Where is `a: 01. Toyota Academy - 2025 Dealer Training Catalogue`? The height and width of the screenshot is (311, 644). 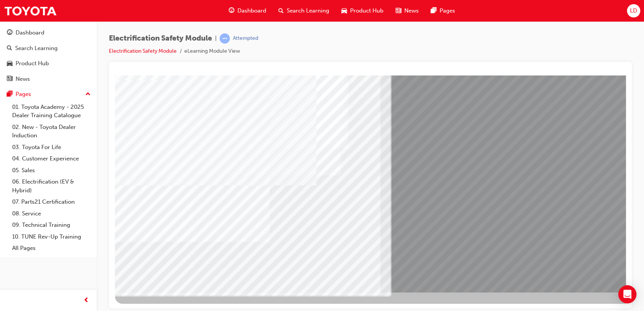 a: 01. Toyota Academy - 2025 Dealer Training Catalogue is located at coordinates (51, 111).